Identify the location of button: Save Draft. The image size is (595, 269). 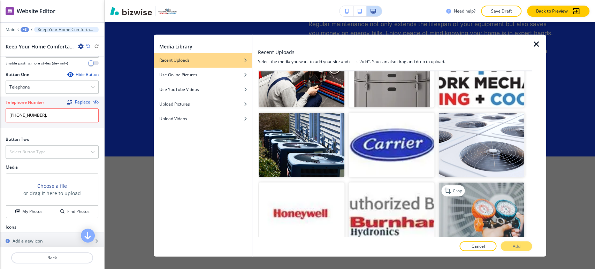
(502, 11).